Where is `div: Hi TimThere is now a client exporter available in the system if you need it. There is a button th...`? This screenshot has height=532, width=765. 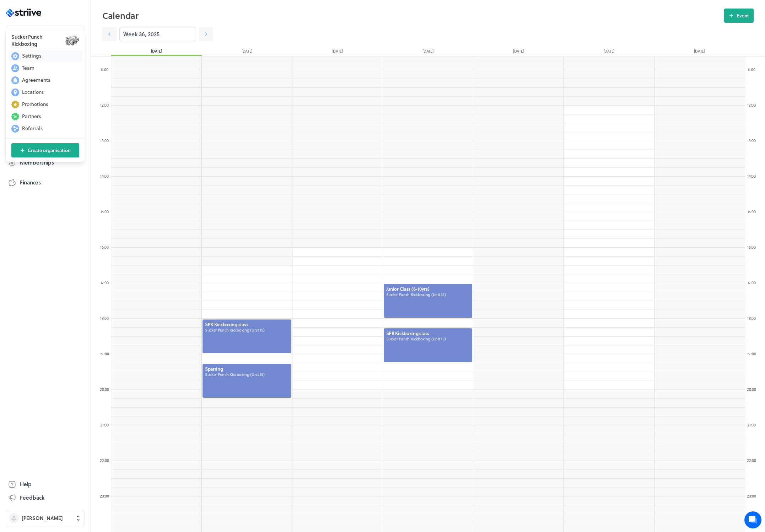 div: Hi TimThere is now a client exporter available in the system if you need it. There is a button th... is located at coordinates (71, 115).